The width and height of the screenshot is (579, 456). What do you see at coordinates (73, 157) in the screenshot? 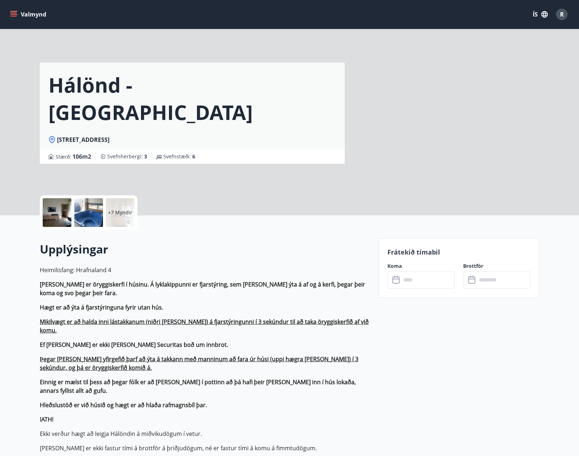
I see `span: Stærð :` at bounding box center [73, 157].